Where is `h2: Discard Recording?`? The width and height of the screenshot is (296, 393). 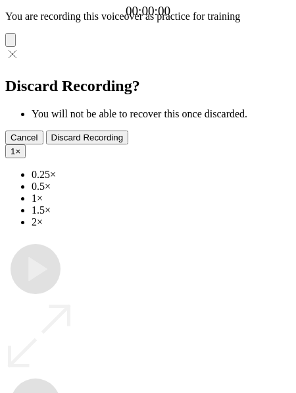
h2: Discard Recording? is located at coordinates (148, 86).